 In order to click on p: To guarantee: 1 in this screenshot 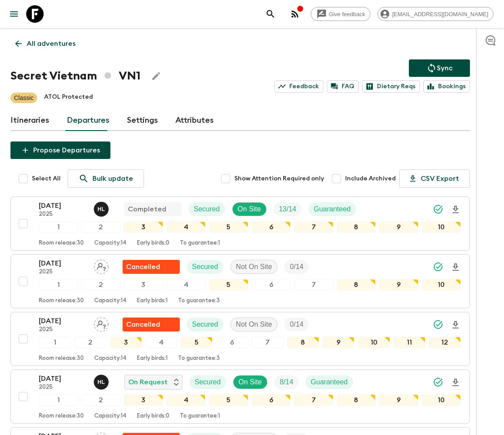, I will do `click(200, 416)`.